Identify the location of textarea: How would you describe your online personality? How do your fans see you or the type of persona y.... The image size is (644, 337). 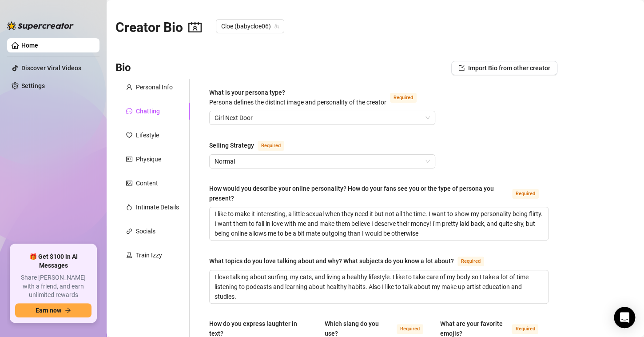
(379, 224).